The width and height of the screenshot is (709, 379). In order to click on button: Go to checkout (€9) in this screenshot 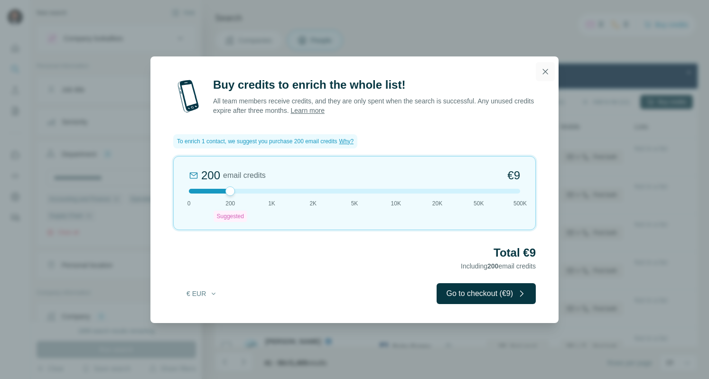, I will do `click(486, 294)`.